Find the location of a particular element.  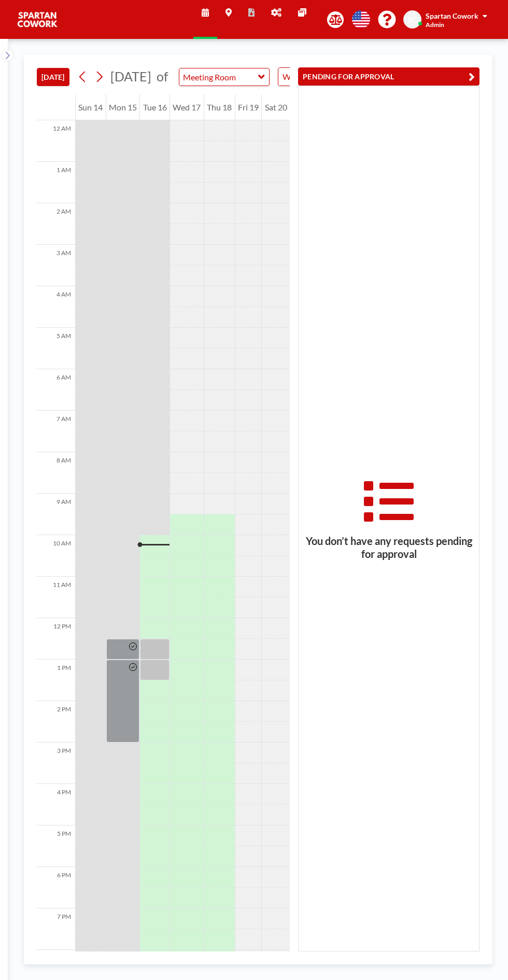

div: 11 AM is located at coordinates (56, 597).